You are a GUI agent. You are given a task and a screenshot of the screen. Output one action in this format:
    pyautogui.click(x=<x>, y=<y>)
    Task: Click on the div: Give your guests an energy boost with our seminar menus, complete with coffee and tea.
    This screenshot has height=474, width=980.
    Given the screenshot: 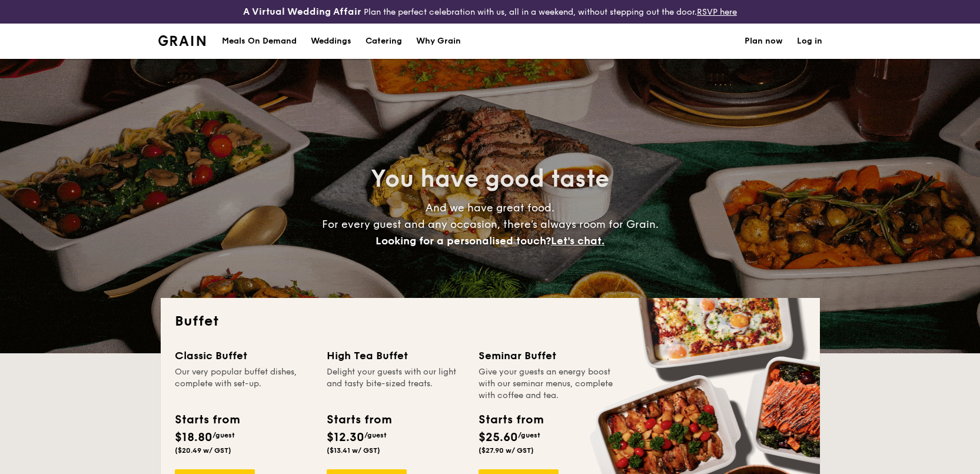 What is the action you would take?
    pyautogui.click(x=548, y=384)
    